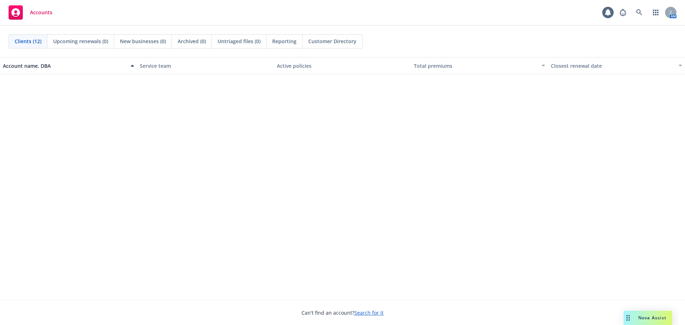 The image size is (685, 325). What do you see at coordinates (475, 66) in the screenshot?
I see `div: Total premiums` at bounding box center [475, 66].